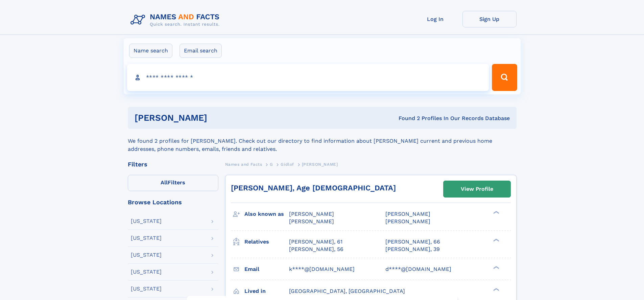 The width and height of the screenshot is (644, 300). What do you see at coordinates (243, 164) in the screenshot?
I see `a: Names and Facts` at bounding box center [243, 164].